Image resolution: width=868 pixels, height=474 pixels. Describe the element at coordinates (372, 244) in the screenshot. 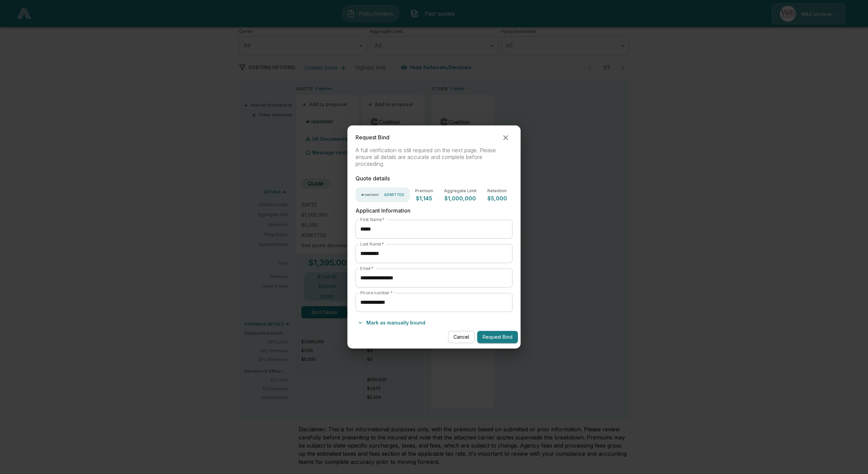

I see `label: Last Name` at that location.